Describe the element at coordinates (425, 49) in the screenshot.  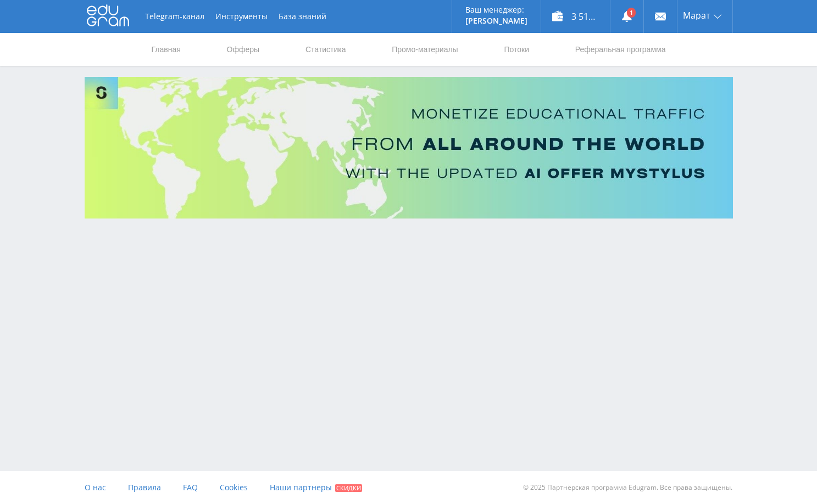
I see `a: Промо-материалы` at that location.